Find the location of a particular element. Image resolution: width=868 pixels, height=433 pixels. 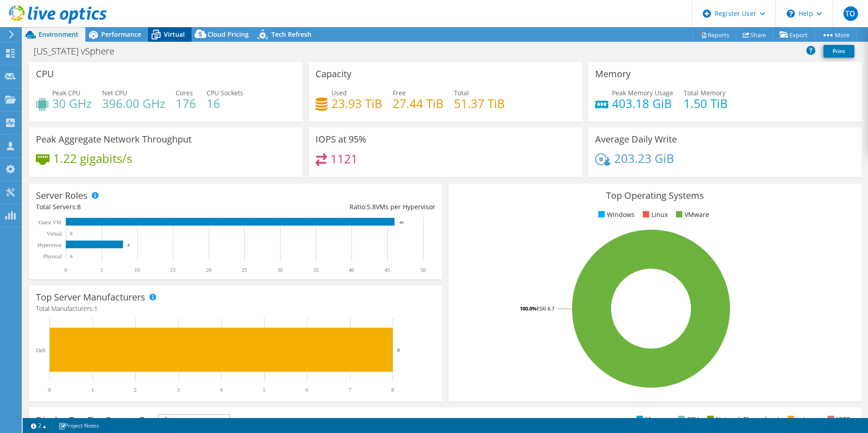

h4: 403.18 GiB is located at coordinates (643, 103).